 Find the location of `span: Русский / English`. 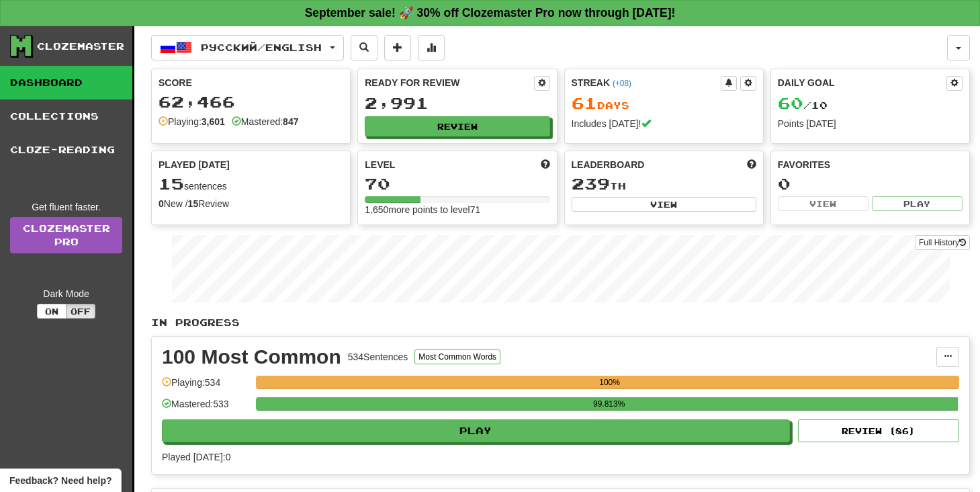

span: Русский / English is located at coordinates (262, 47).